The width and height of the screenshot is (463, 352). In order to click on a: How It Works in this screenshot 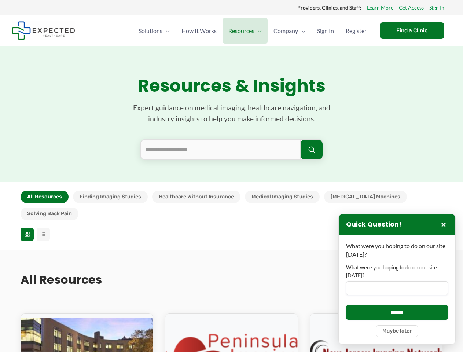, I will do `click(199, 31)`.